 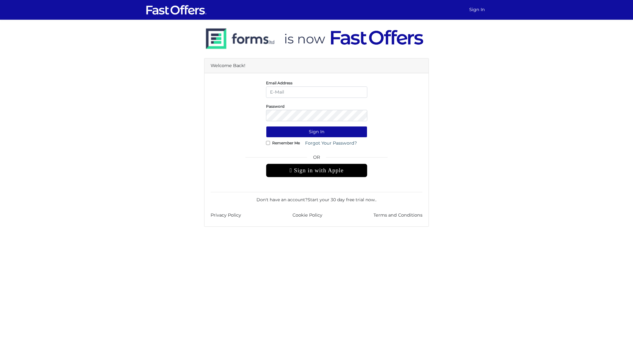 I want to click on a: Cookie Policy, so click(x=307, y=215).